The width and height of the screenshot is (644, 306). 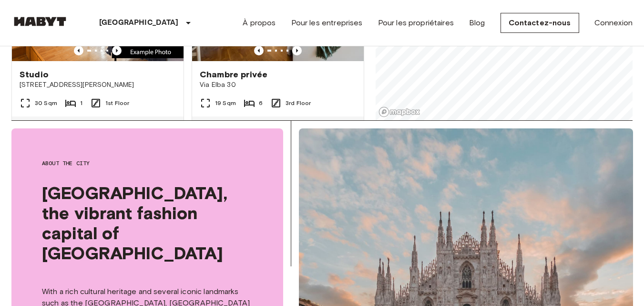 What do you see at coordinates (147, 163) in the screenshot?
I see `span: About the city` at bounding box center [147, 163].